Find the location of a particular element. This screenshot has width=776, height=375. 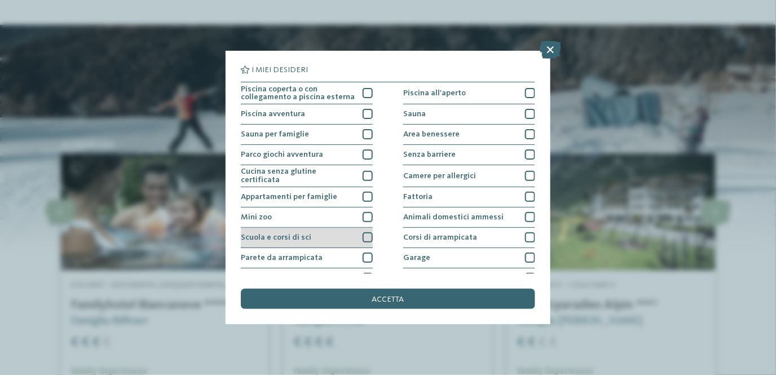

span: Parco giochi avventura is located at coordinates (282, 154).